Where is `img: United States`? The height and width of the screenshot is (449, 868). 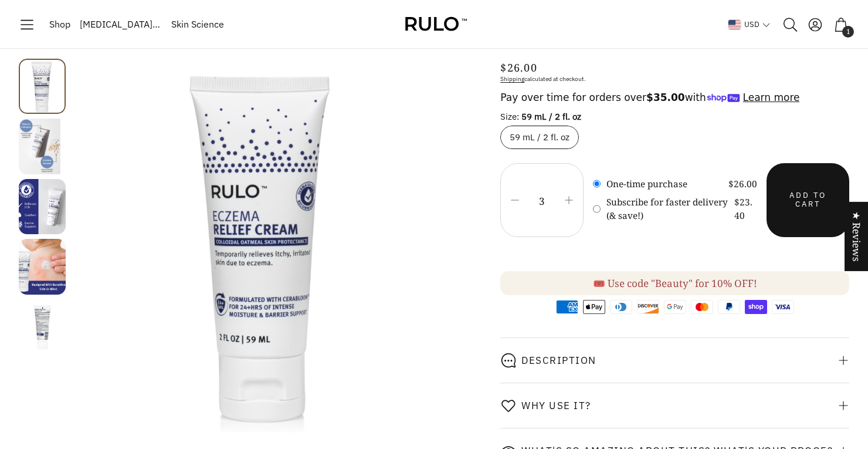
img: United States is located at coordinates (734, 25).